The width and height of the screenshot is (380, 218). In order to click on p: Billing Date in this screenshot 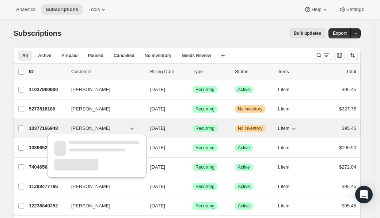, I will do `click(168, 72)`.